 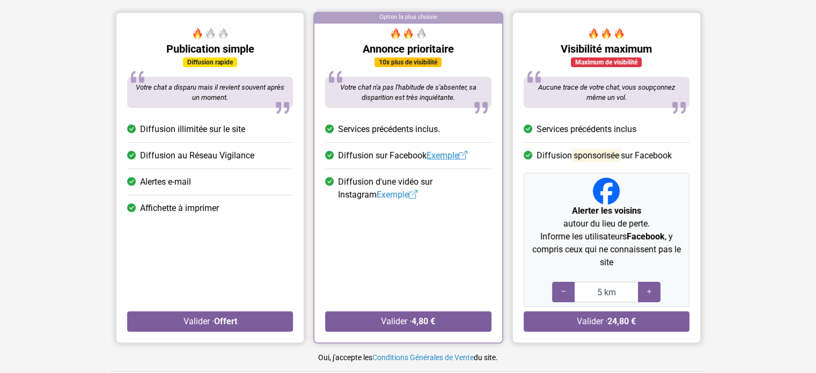 What do you see at coordinates (210, 321) in the screenshot?
I see `button: Valider ·Offert` at bounding box center [210, 321].